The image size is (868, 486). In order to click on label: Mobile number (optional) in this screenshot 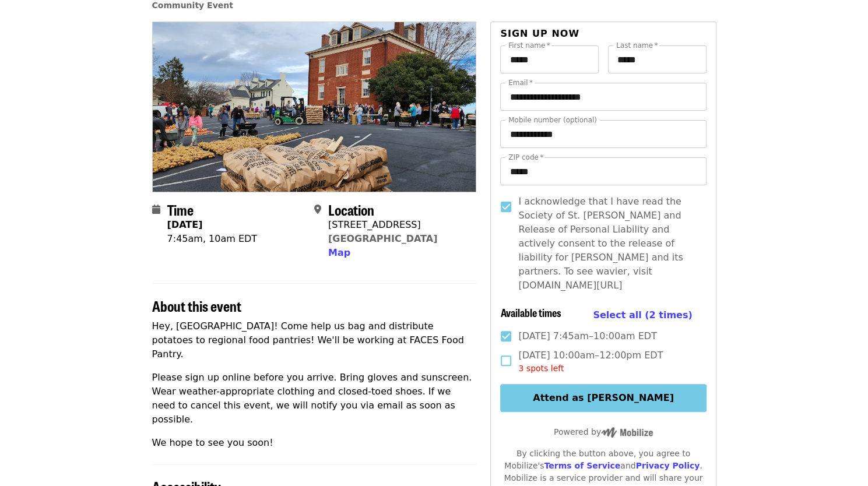, I will do `click(552, 120)`.